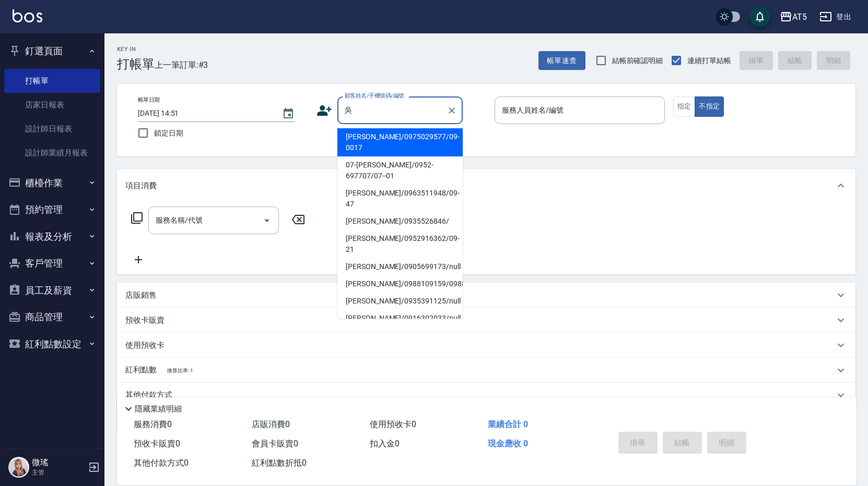 The height and width of the screenshot is (486, 868). What do you see at coordinates (151, 396) in the screenshot?
I see `p: 其他付款方式` at bounding box center [151, 396].